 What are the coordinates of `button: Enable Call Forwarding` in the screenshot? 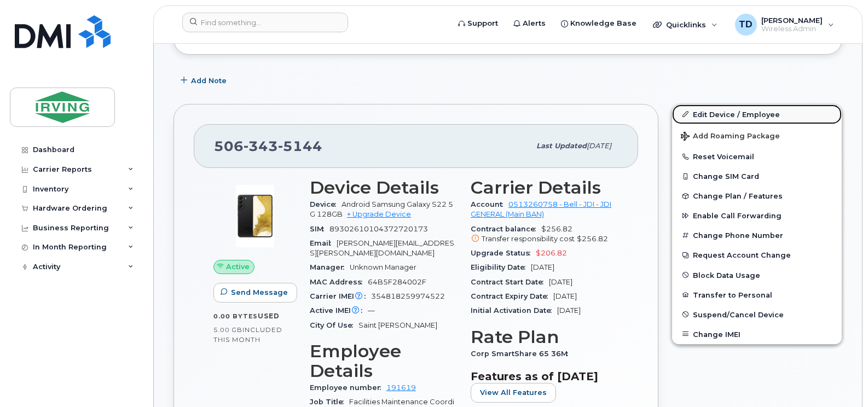 It's located at (757, 216).